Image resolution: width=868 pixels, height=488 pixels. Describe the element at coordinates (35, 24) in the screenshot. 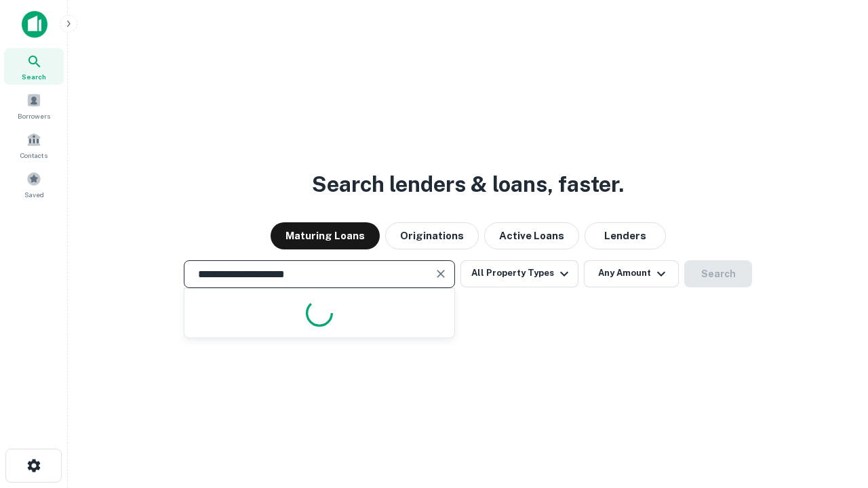

I see `img: capitalize-icon.png` at that location.